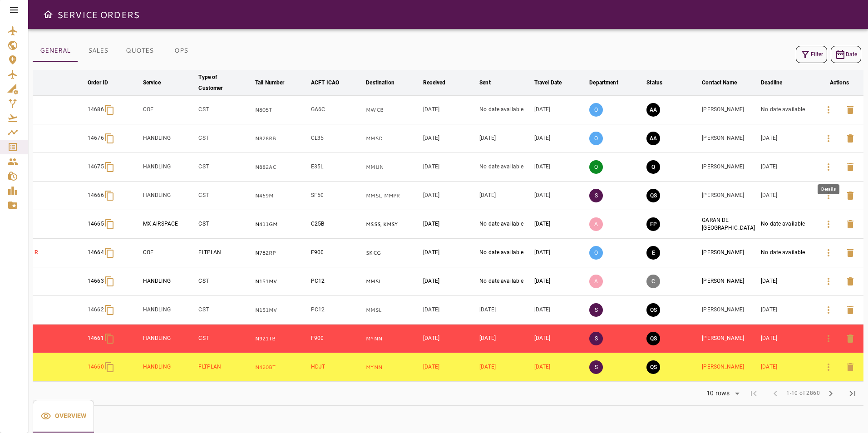  Describe the element at coordinates (55, 51) in the screenshot. I see `button: GENERAL` at that location.